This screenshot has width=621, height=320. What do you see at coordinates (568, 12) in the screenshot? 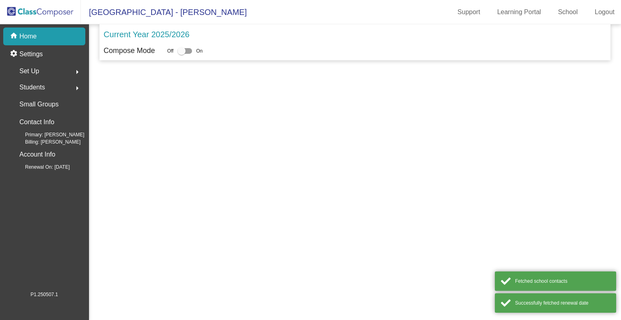
I see `a: School` at bounding box center [568, 12].